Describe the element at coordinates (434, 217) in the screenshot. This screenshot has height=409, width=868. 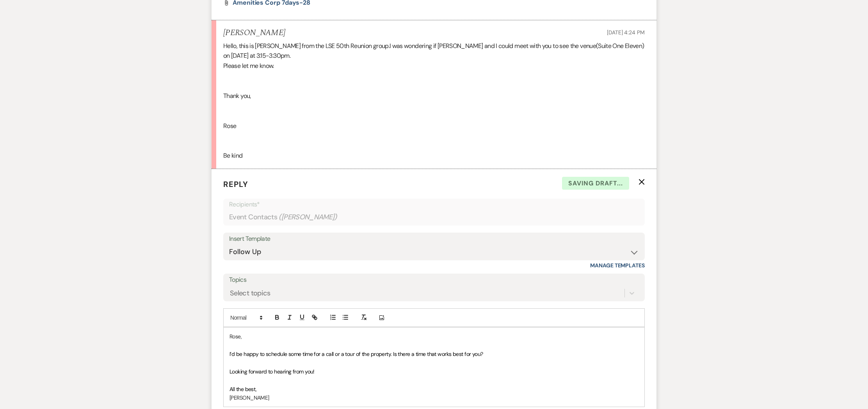
I see `div: Event Contacts` at that location.